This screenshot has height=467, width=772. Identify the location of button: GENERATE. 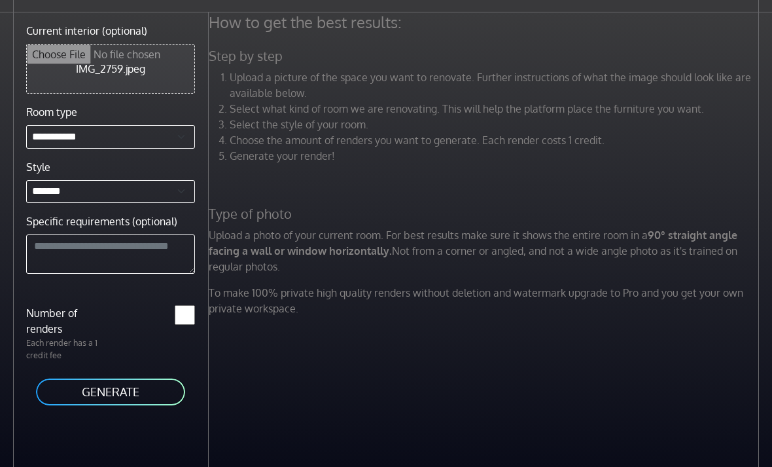
(111, 392).